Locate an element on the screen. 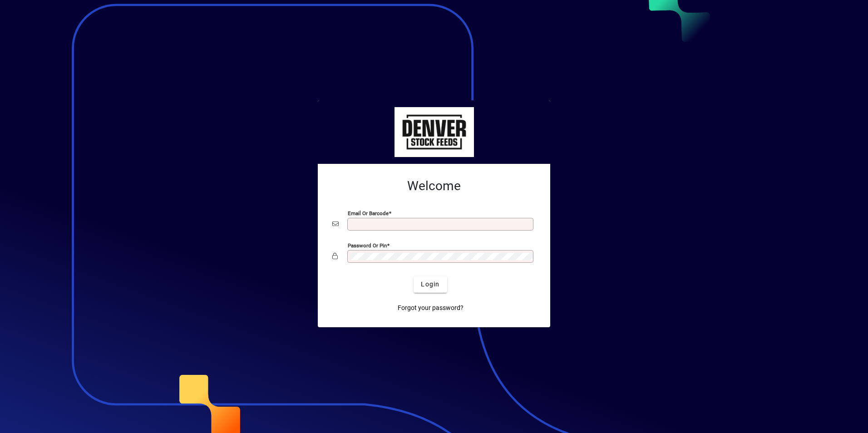  span: Forgot your password? is located at coordinates (430, 308).